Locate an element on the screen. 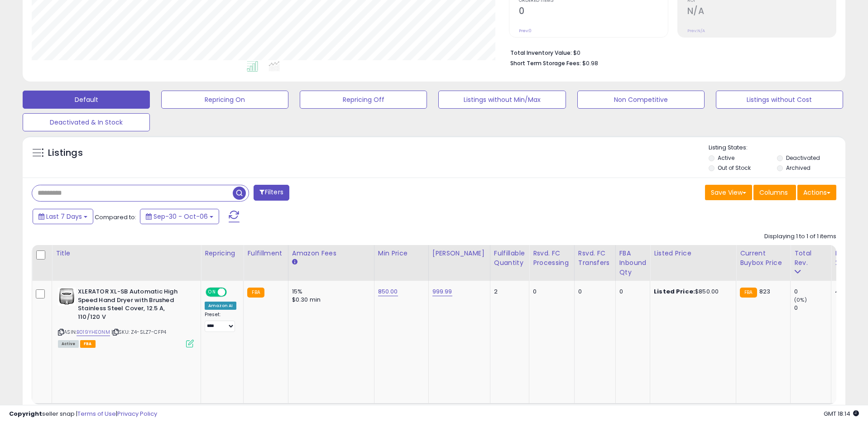 The width and height of the screenshot is (868, 423). div: 15% is located at coordinates (330, 292).